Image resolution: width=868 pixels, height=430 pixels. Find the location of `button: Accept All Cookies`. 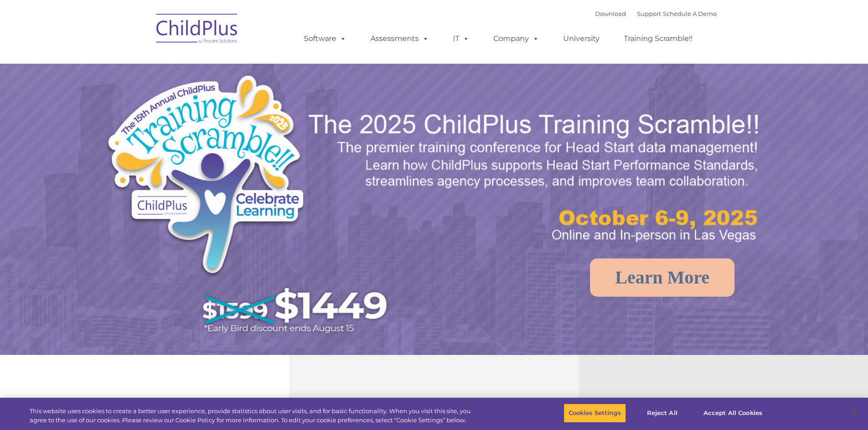

button: Accept All Cookies is located at coordinates (733, 413).